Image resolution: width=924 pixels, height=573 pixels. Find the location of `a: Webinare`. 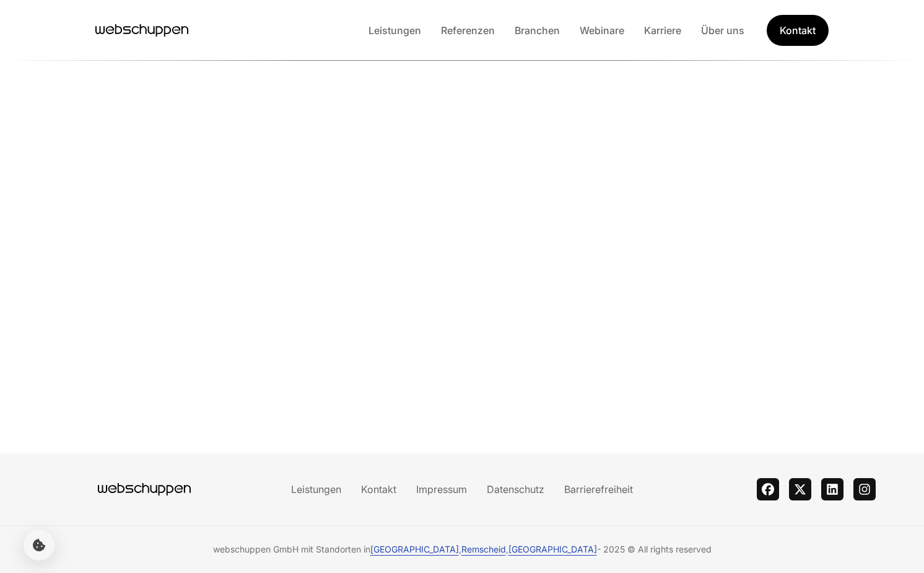

a: Webinare is located at coordinates (602, 30).